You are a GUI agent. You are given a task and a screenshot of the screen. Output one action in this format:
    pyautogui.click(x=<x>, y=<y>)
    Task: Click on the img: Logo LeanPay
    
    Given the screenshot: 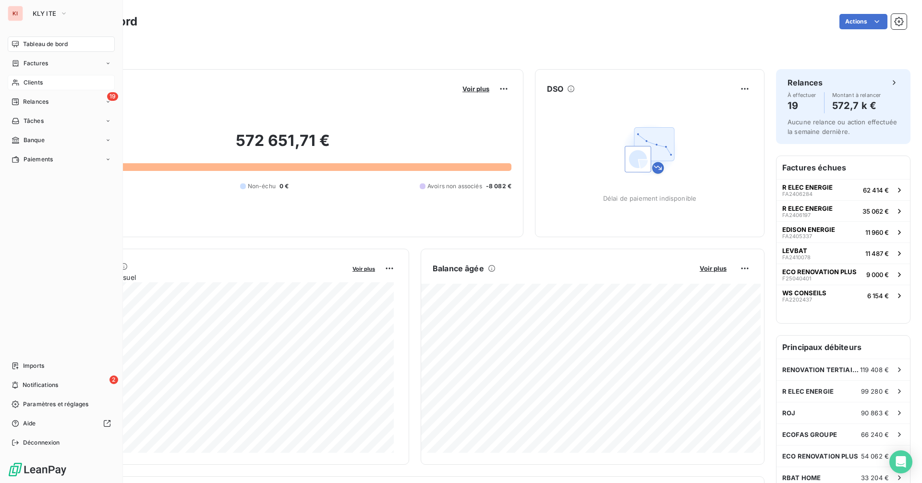 What is the action you would take?
    pyautogui.click(x=37, y=470)
    